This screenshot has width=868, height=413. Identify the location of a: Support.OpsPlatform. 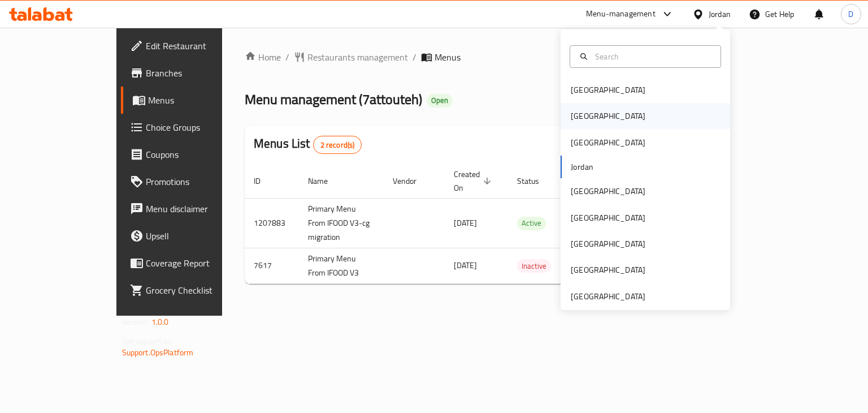
(158, 353).